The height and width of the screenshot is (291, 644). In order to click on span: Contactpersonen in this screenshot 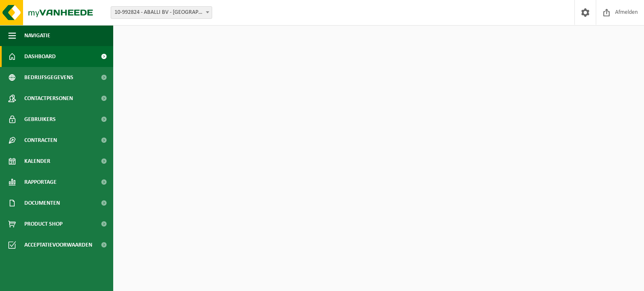, I will do `click(48, 98)`.